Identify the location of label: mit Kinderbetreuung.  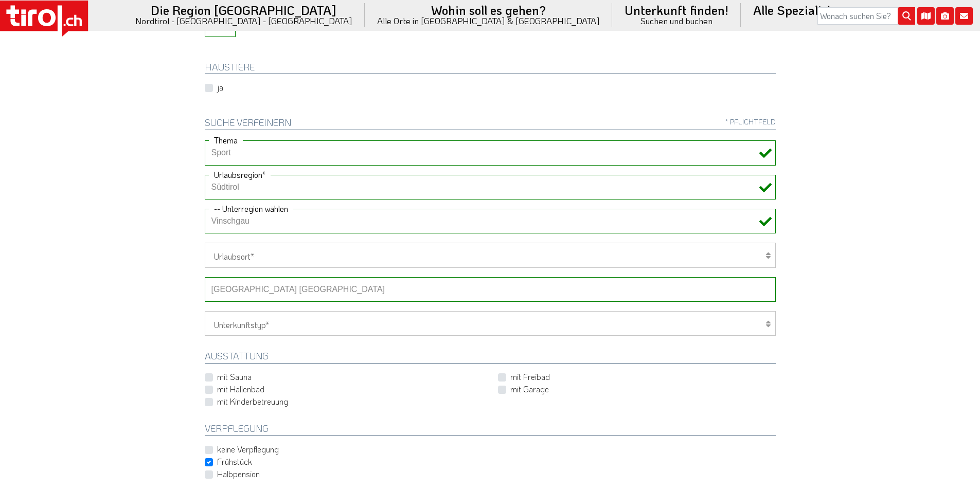
(253, 401).